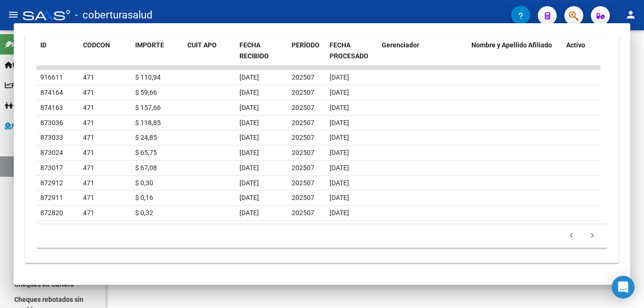  I want to click on datatable-header-cell: CODCON, so click(96, 51).